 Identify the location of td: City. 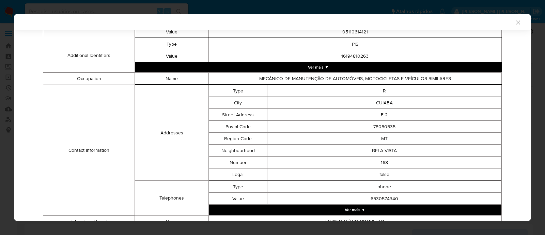
(238, 102).